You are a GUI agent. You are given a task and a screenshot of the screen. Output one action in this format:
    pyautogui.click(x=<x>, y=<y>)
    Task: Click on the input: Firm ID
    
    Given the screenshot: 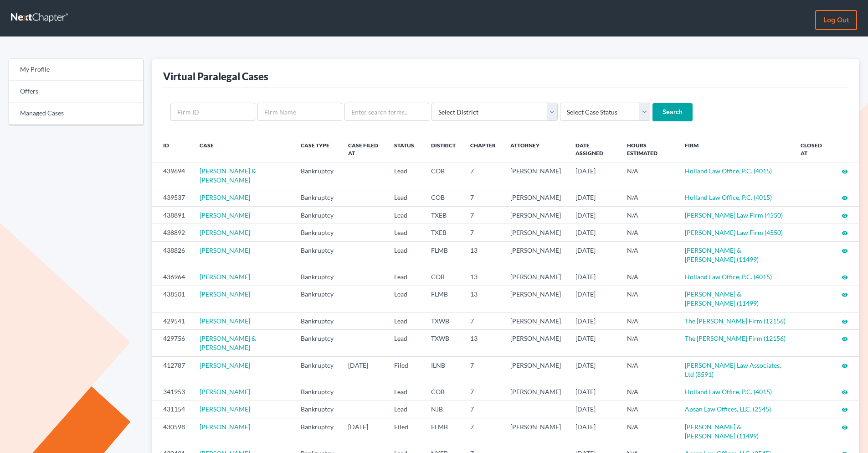 What is the action you would take?
    pyautogui.click(x=213, y=112)
    